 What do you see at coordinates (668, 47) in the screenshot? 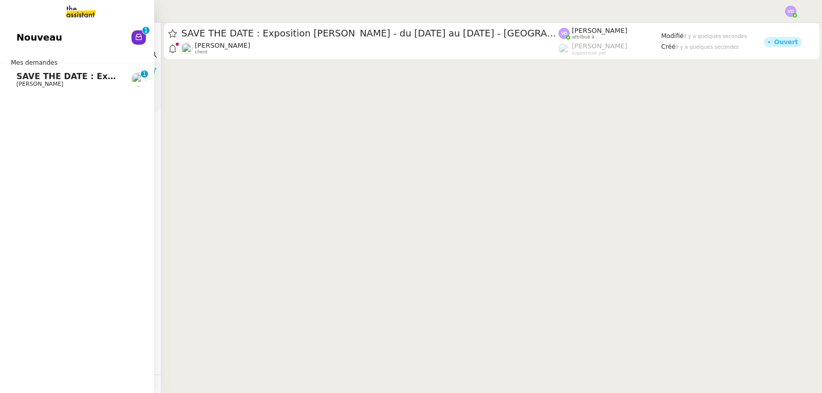
I see `span: Créé` at bounding box center [668, 47].